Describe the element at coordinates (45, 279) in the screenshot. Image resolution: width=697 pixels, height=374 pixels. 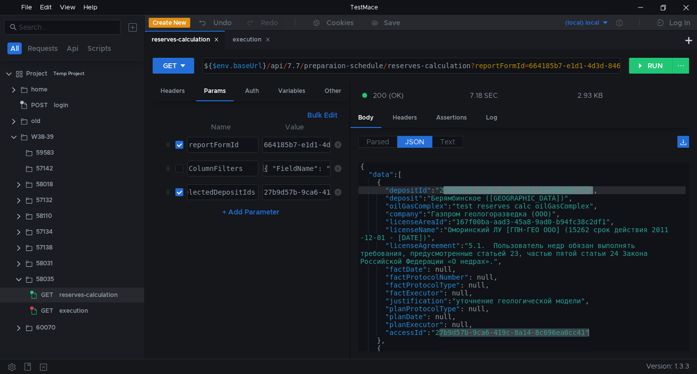
I see `div: 58035` at that location.